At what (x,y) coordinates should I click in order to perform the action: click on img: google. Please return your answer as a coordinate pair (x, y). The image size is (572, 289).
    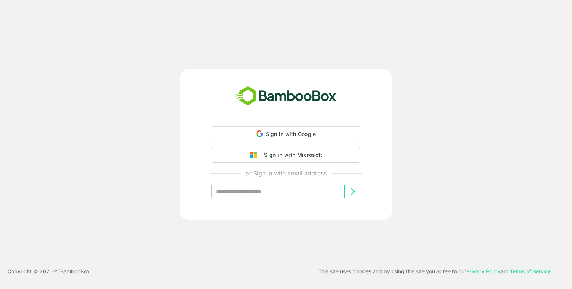
    Looking at the image, I should click on (255, 155).